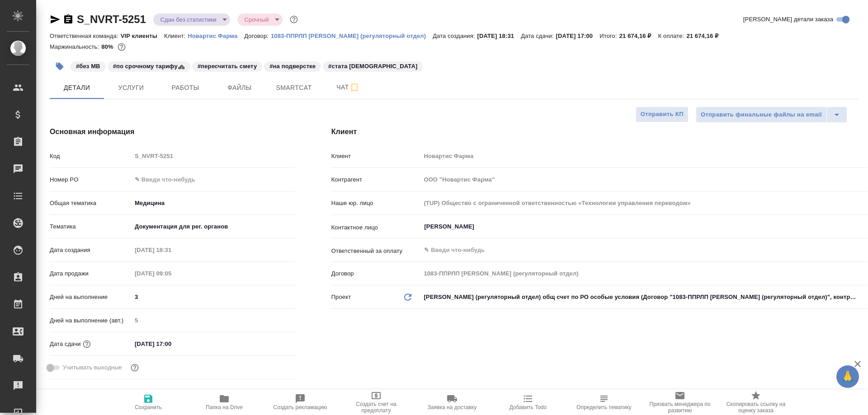  I want to click on span: Сохранить, so click(149, 408).